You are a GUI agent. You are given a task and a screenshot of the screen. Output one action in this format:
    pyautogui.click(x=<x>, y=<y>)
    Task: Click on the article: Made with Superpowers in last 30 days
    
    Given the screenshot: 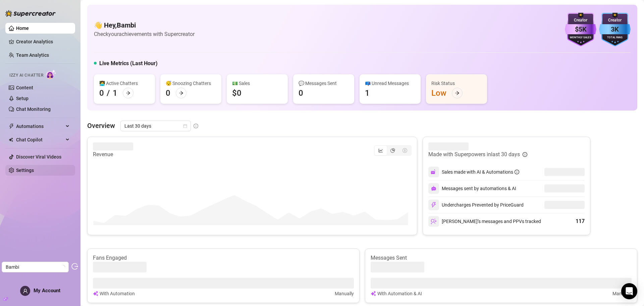 What is the action you would take?
    pyautogui.click(x=474, y=155)
    